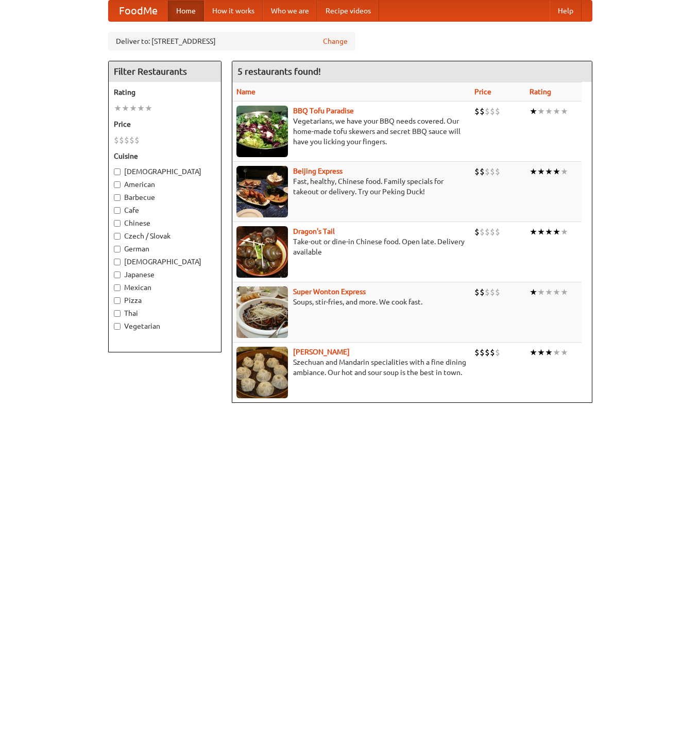 This screenshot has height=729, width=700. Describe the element at coordinates (329, 292) in the screenshot. I see `a: Super Wonton Express` at that location.